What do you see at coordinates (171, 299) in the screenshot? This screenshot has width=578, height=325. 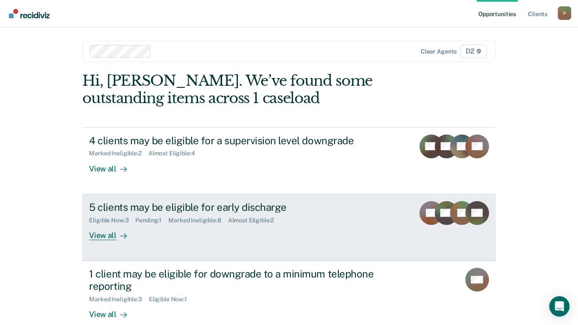 I see `div: Eligible Now : 1` at bounding box center [171, 299].